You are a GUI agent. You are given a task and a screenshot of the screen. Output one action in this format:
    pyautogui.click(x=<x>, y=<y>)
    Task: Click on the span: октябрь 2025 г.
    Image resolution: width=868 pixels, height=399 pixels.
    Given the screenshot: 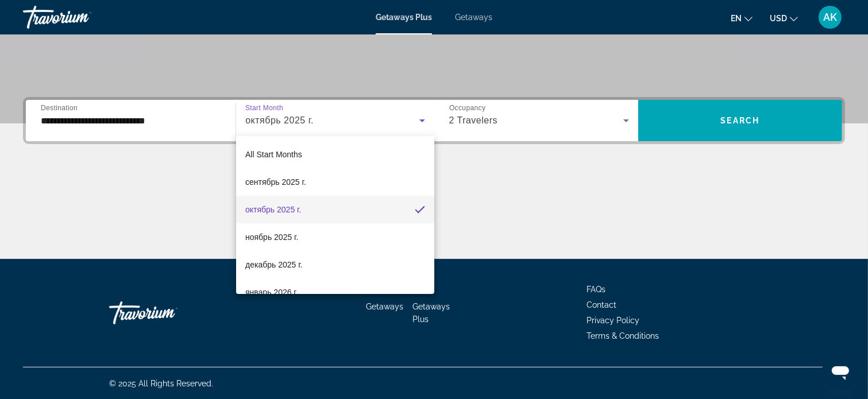 What is the action you would take?
    pyautogui.click(x=273, y=210)
    